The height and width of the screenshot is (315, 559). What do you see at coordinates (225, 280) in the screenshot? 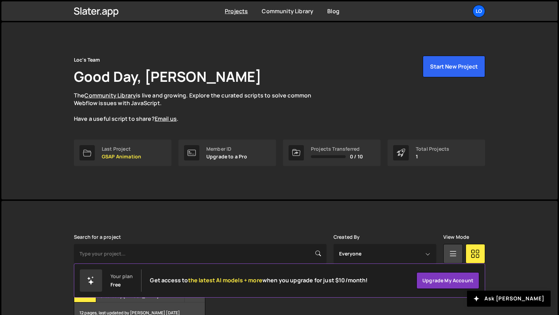
I see `span: the latest AI models + more` at bounding box center [225, 280].